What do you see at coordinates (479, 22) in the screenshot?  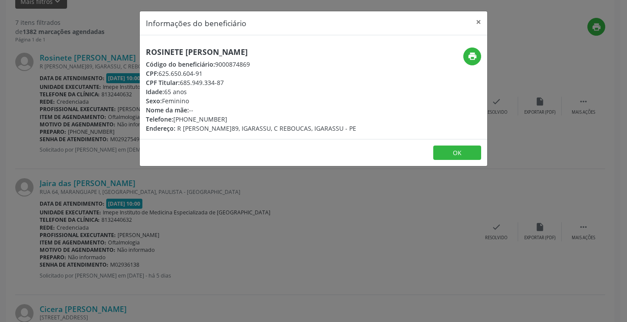 I see `button: Close` at bounding box center [479, 22].